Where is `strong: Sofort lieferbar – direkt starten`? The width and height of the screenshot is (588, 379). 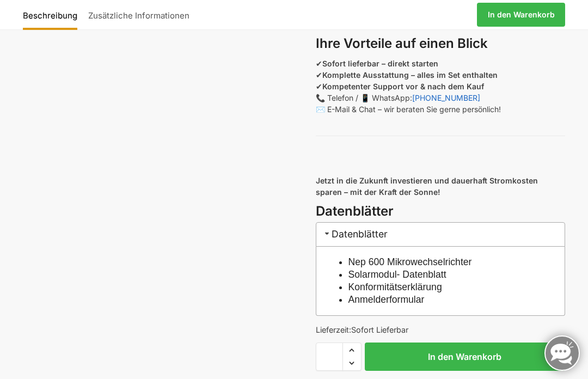 strong: Sofort lieferbar – direkt starten is located at coordinates (380, 63).